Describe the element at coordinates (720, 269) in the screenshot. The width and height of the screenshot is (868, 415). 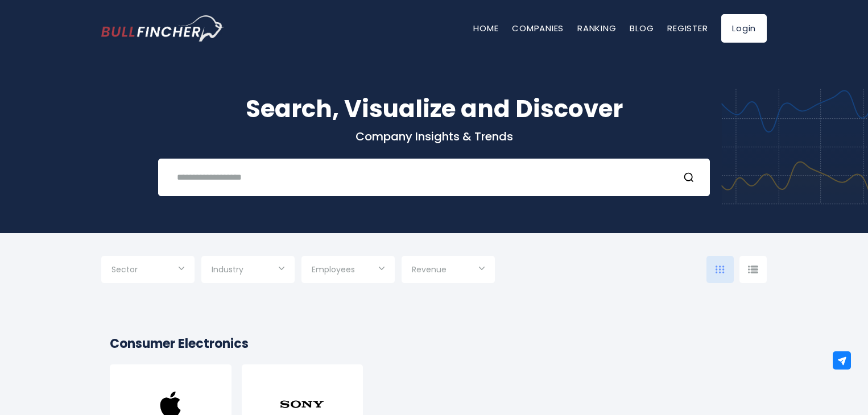
I see `img: icon-comp-grid.svg` at that location.